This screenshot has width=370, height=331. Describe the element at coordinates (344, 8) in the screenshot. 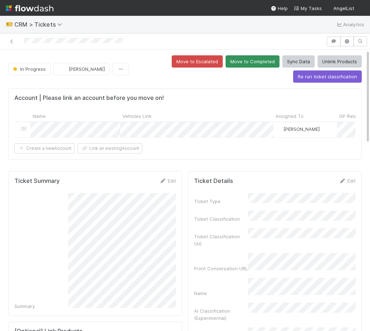

I see `span: AngelList` at that location.